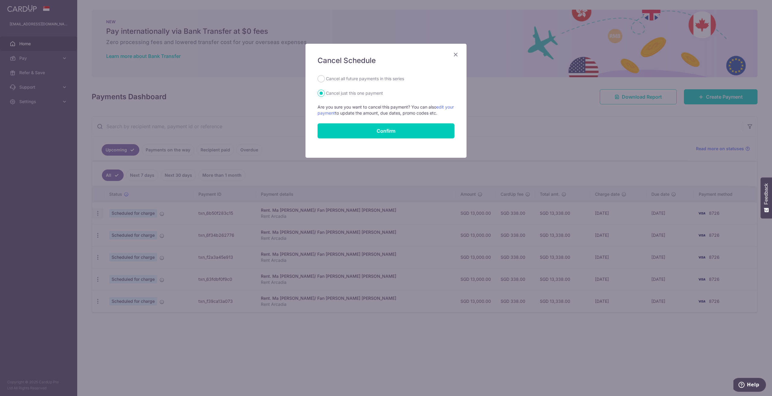  I want to click on span: Help, so click(20, 7).